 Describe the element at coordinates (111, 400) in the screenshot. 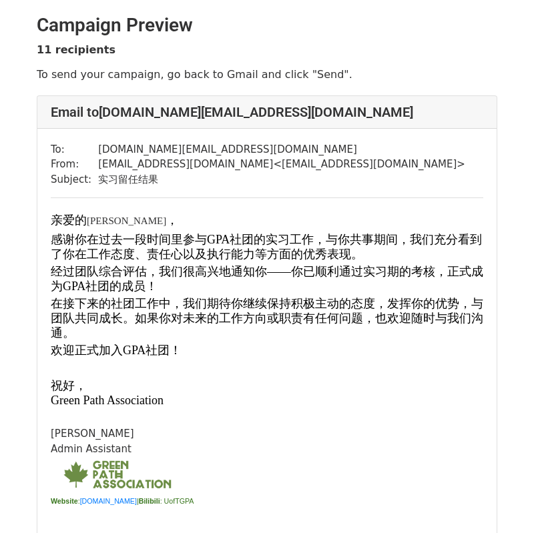

I see `span: reen Path Association` at that location.